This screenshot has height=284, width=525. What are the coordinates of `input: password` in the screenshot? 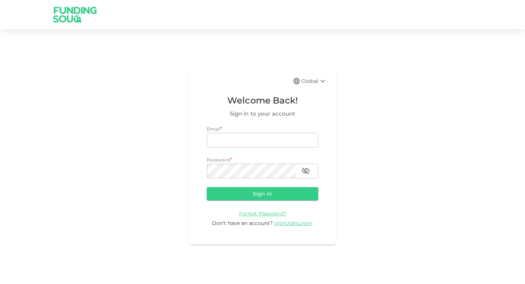 It's located at (251, 171).